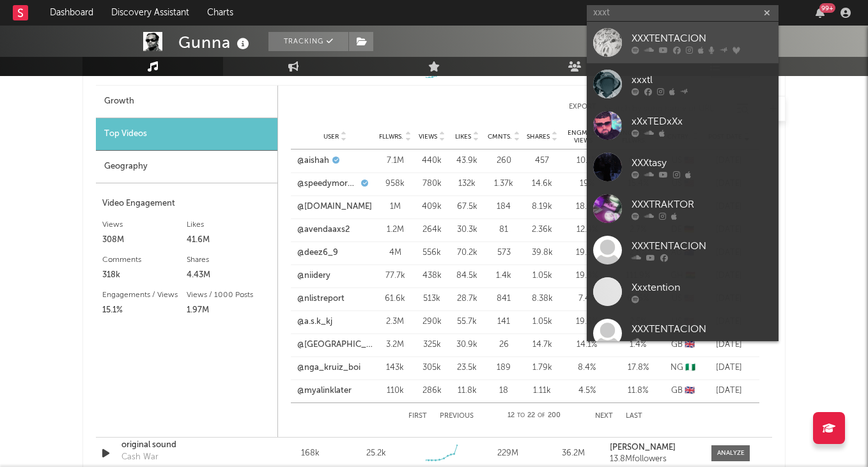  What do you see at coordinates (417, 415) in the screenshot?
I see `button: First` at bounding box center [417, 415].